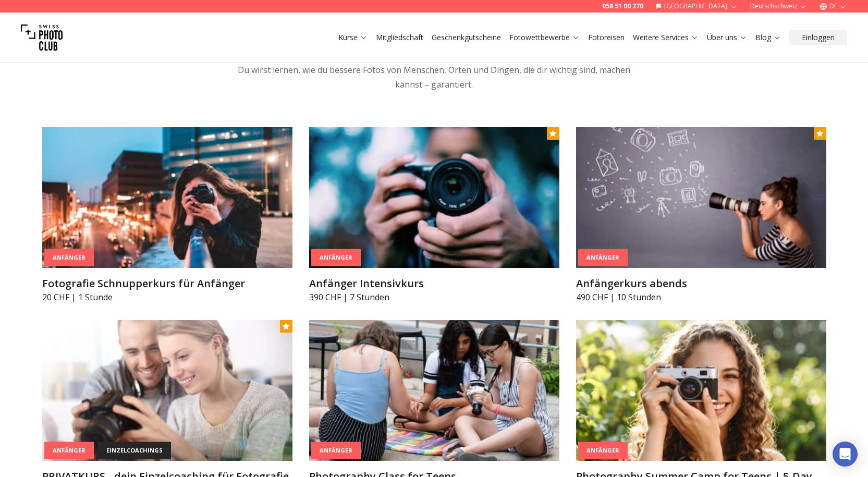  Describe the element at coordinates (400, 38) in the screenshot. I see `button: Mitgliedschaft` at that location.